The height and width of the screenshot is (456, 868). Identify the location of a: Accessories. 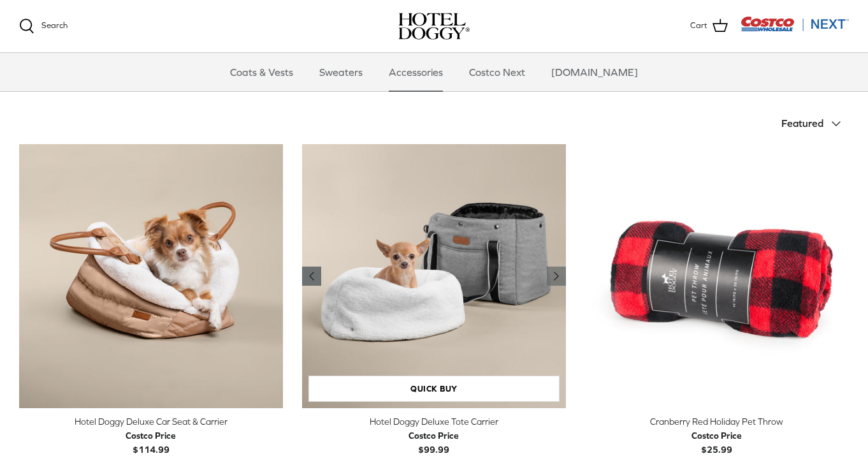
(416, 72).